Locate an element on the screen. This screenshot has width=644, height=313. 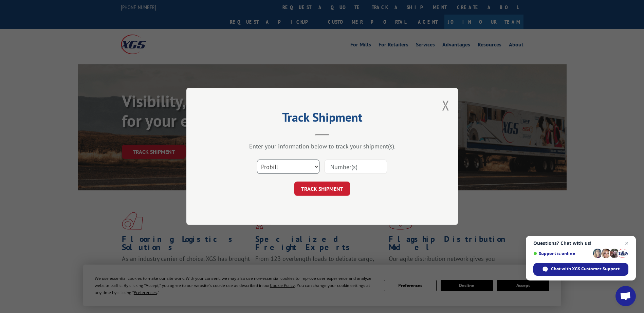
input: Number(s) is located at coordinates (356, 167).